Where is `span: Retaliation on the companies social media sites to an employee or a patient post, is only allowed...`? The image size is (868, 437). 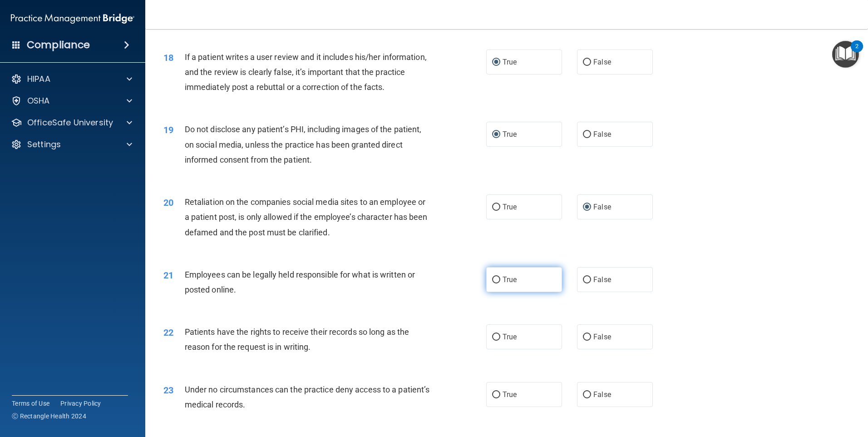
span: Retaliation on the companies social media sites to an employee or a patient post, is only allowed... is located at coordinates (306, 217).